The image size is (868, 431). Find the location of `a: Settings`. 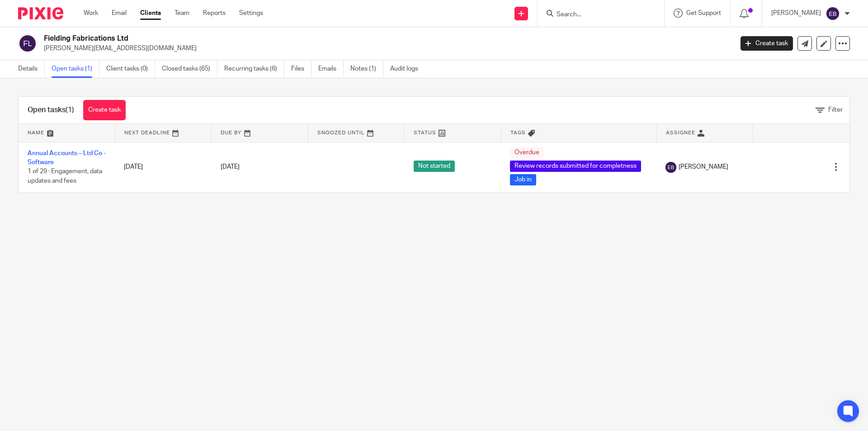

a: Settings is located at coordinates (251, 13).